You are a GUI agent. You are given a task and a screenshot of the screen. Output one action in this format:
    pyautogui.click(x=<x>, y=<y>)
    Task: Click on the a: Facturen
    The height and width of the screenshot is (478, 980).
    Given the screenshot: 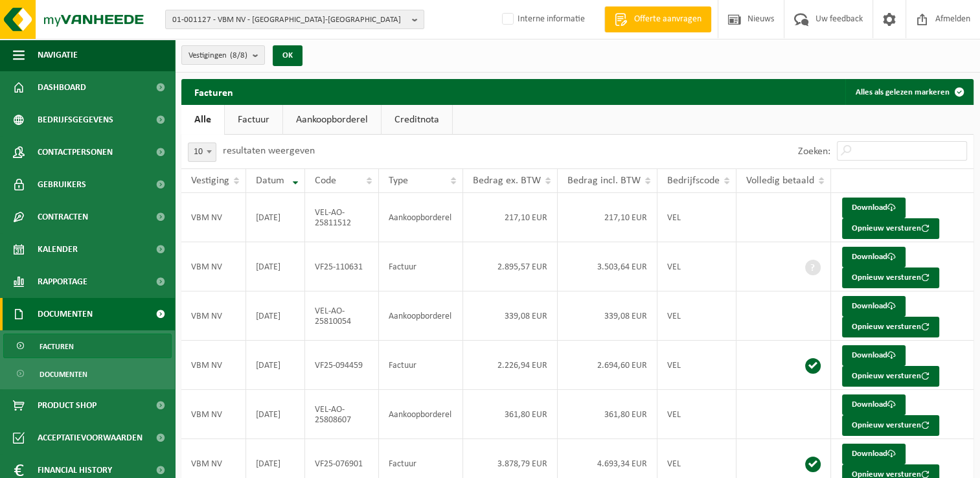 What is the action you would take?
    pyautogui.click(x=87, y=346)
    